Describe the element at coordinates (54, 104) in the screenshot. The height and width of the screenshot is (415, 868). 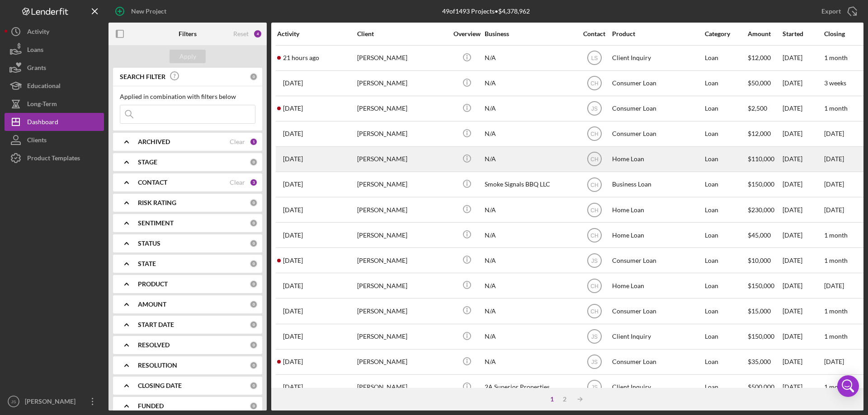
I see `a: Long-Term` at that location.